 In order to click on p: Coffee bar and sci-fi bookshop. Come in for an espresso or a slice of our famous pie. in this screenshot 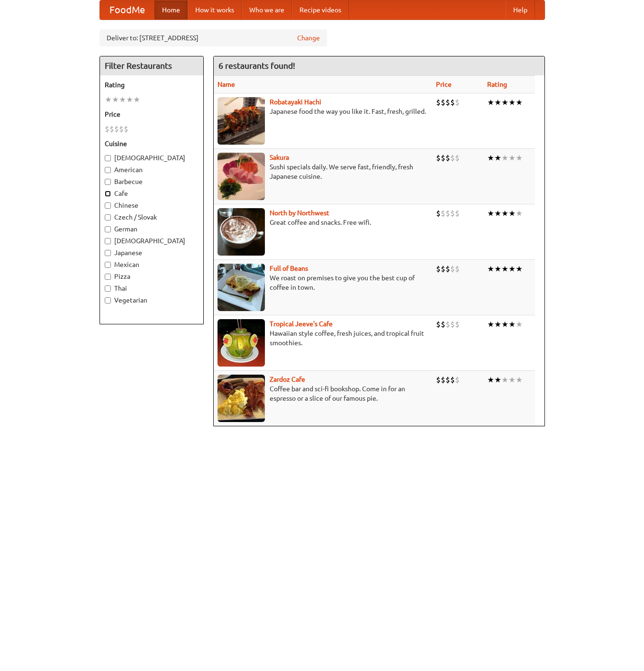, I will do `click(323, 394)`.